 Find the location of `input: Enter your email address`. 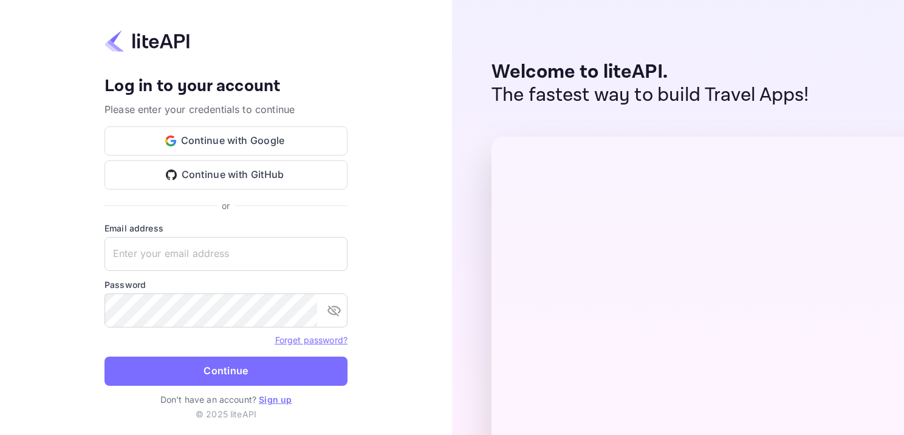

input: Enter your email address is located at coordinates (226, 254).